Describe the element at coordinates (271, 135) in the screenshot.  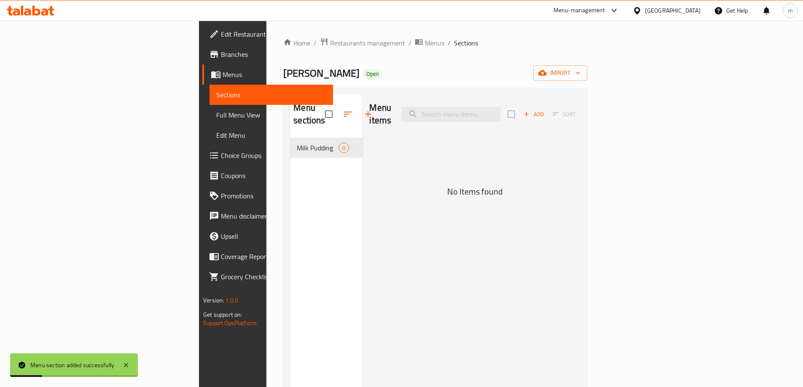
I see `span: Edit Menu` at that location.